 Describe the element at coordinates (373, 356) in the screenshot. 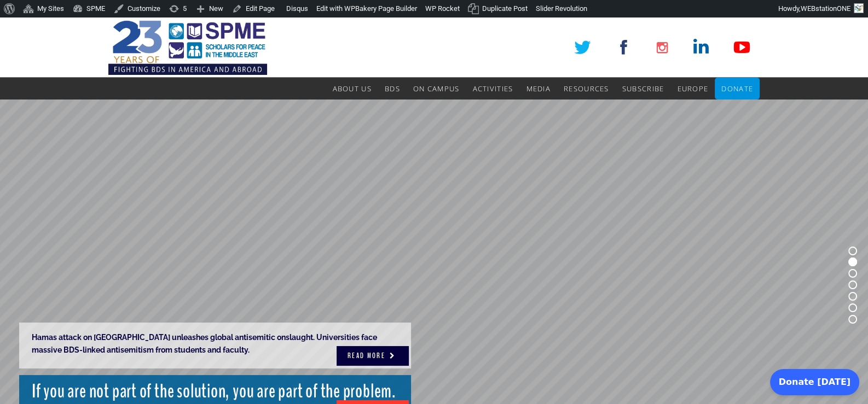

I see `a: READ MORE` at that location.